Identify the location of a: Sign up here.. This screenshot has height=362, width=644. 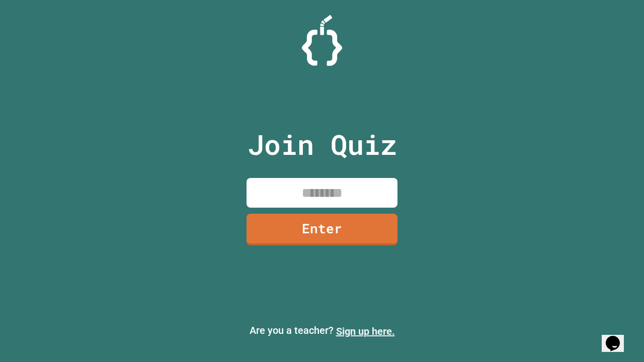
(365, 331).